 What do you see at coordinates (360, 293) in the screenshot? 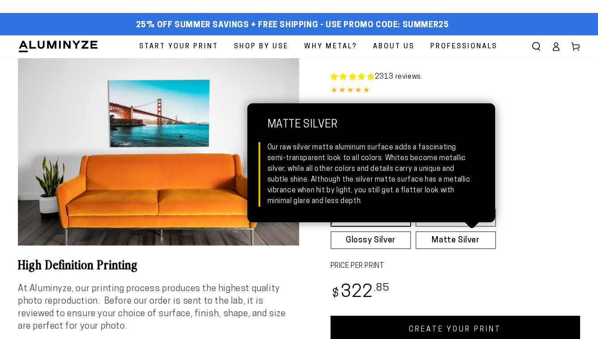
I see `bdi: 322` at bounding box center [360, 293].